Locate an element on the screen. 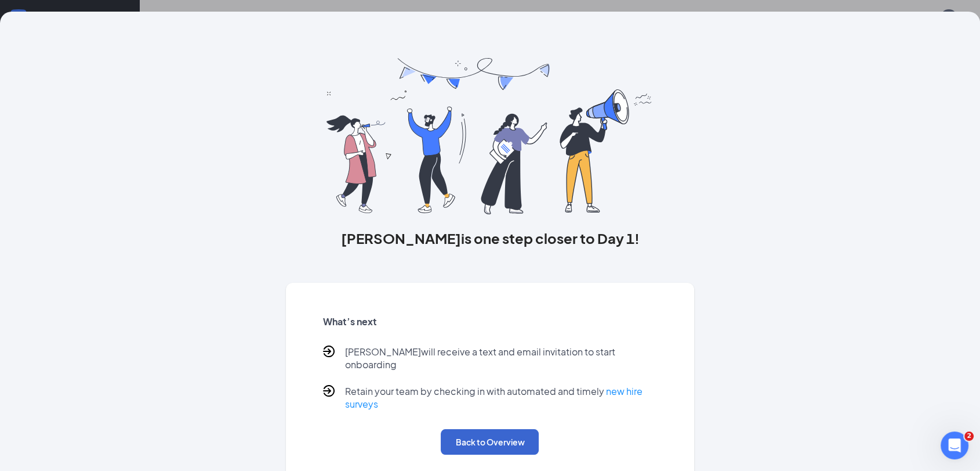 This screenshot has width=980, height=471. h5: What’s next is located at coordinates (490, 322).